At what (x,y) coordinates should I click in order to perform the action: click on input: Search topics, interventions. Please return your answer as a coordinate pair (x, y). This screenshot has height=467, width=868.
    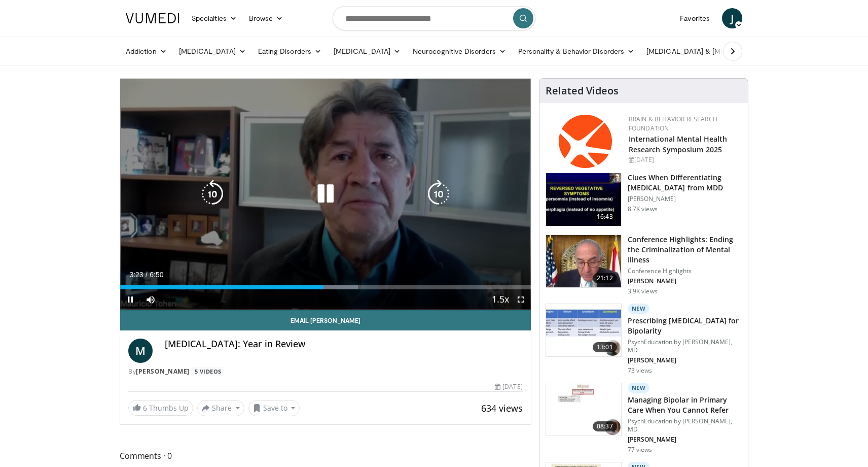
    Looking at the image, I should click on (434, 19).